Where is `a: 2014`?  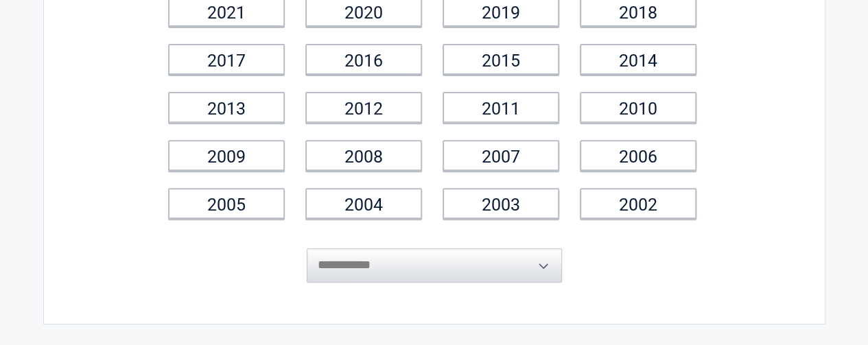
a: 2014 is located at coordinates (638, 59).